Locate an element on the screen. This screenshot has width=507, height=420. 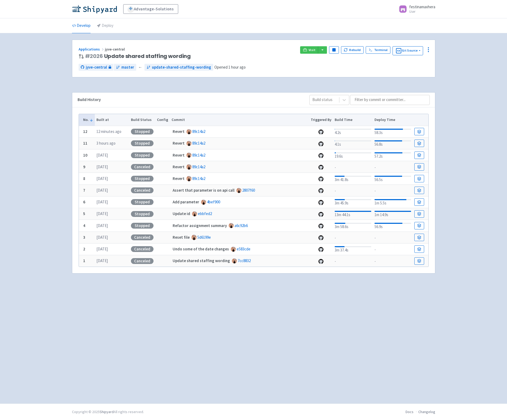
b: 9 is located at coordinates (84, 166).